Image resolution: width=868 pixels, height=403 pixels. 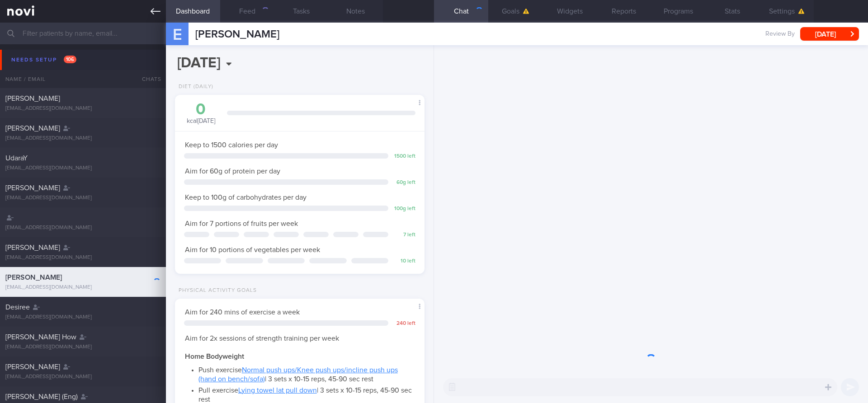 I want to click on a: Normal push ups/Knee push ups/incline push ups (hand on bench/sofa), so click(x=298, y=374).